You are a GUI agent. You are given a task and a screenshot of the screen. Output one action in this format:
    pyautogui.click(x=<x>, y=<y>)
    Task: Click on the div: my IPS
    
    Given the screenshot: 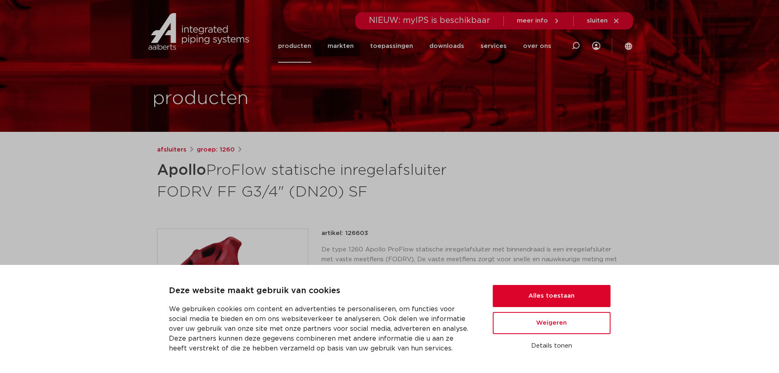 What is the action you would take?
    pyautogui.click(x=596, y=46)
    